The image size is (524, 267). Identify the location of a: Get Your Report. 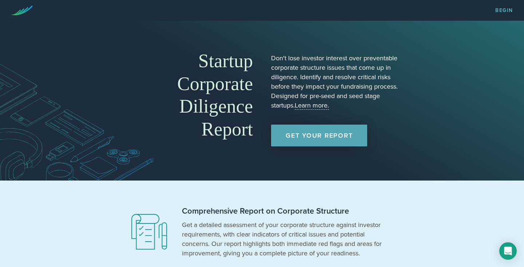
(319, 136).